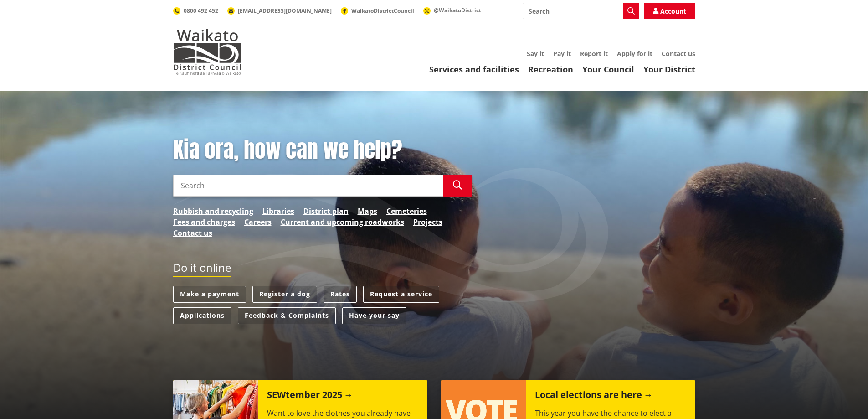 Image resolution: width=868 pixels, height=419 pixels. Describe the element at coordinates (377, 11) in the screenshot. I see `a: WaikatoDistrictCouncil` at that location.